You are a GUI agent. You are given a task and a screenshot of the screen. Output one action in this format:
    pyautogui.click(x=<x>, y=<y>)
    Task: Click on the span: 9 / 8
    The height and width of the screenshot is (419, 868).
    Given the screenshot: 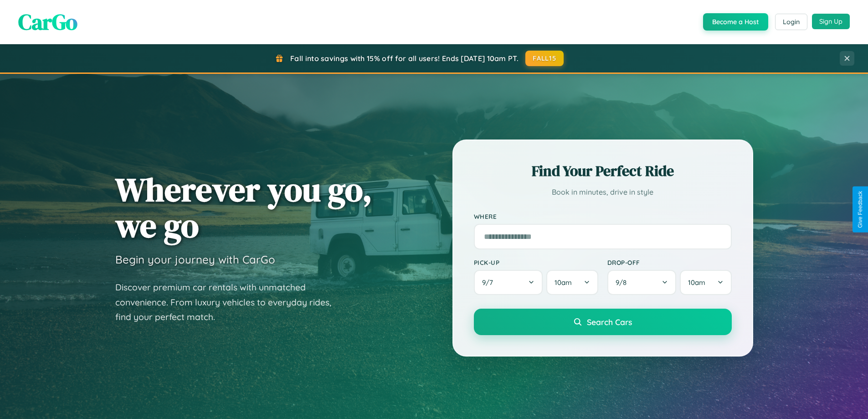 What is the action you would take?
    pyautogui.click(x=623, y=282)
    